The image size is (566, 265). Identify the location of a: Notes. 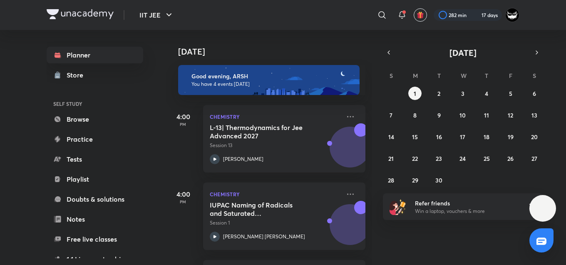
(95, 219).